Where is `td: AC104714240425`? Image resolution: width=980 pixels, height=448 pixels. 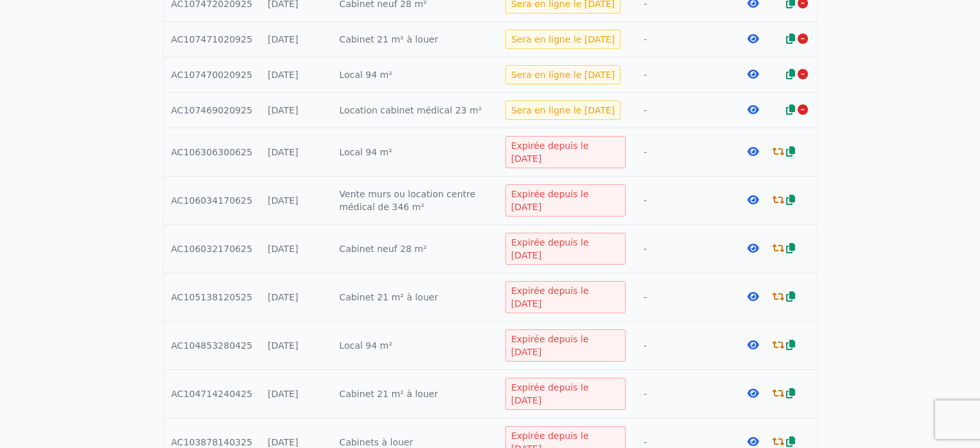 td: AC104714240425 is located at coordinates (212, 394).